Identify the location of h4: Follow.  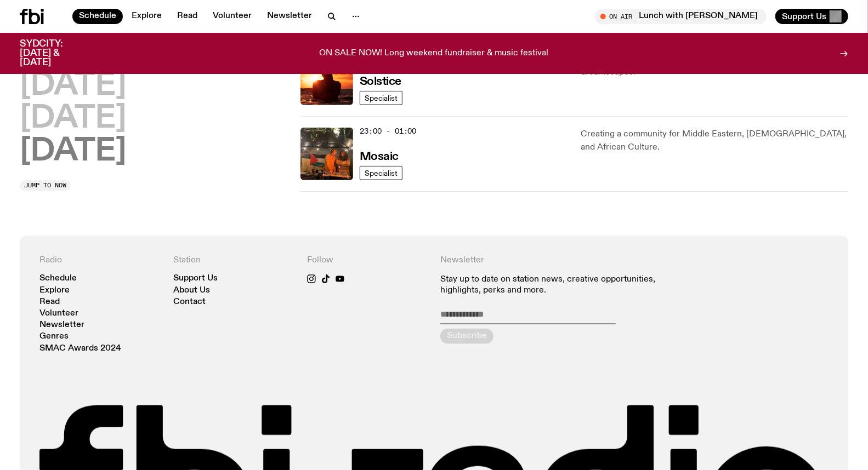
(367, 260).